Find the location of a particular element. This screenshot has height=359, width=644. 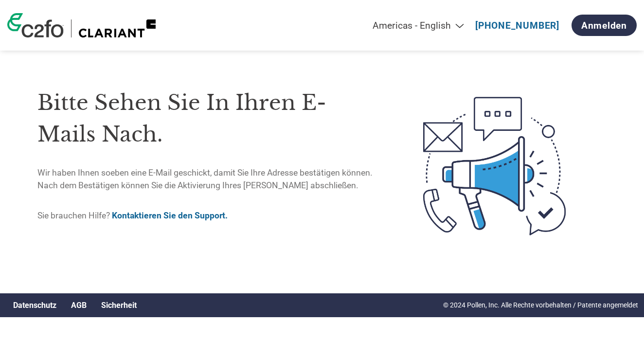

a: Kontaktieren Sie den Support. is located at coordinates (170, 216).